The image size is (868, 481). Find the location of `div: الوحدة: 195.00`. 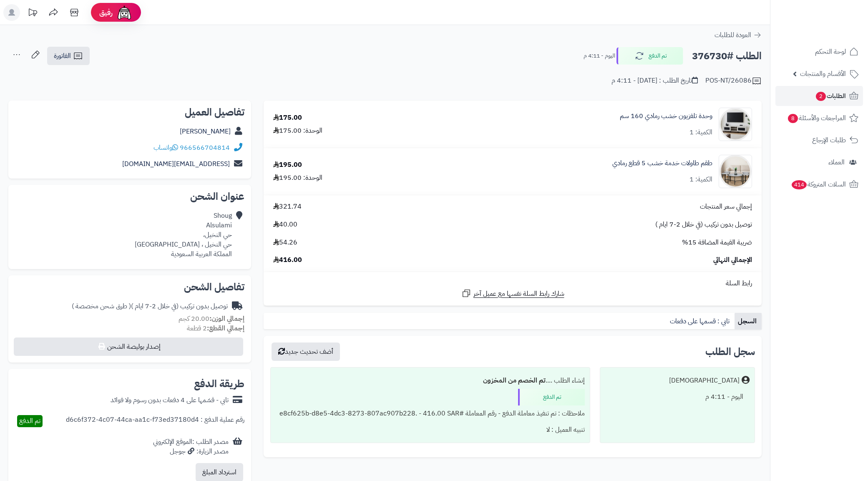

div: الوحدة: 195.00 is located at coordinates (298, 178).